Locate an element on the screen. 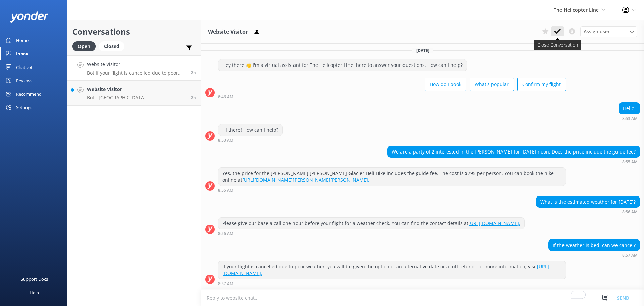 The width and height of the screenshot is (644, 306). div: Help is located at coordinates (34, 293).